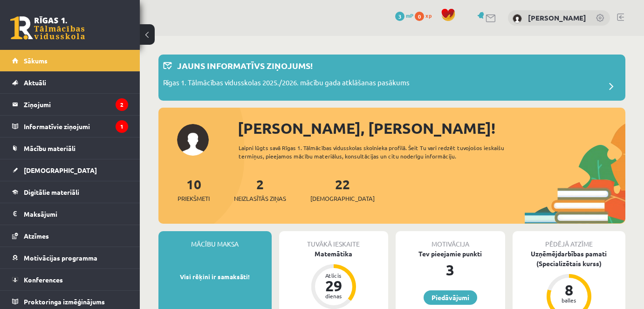  Describe the element at coordinates (70, 280) in the screenshot. I see `a: Konferences` at that location.